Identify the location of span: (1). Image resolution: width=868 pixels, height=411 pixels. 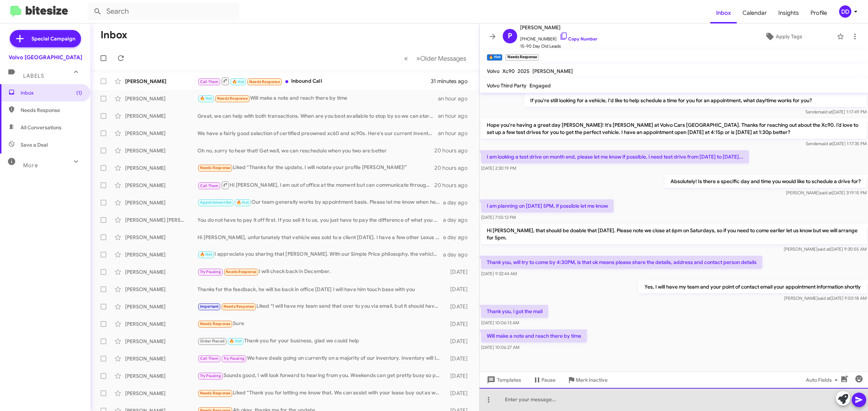
(79, 93).